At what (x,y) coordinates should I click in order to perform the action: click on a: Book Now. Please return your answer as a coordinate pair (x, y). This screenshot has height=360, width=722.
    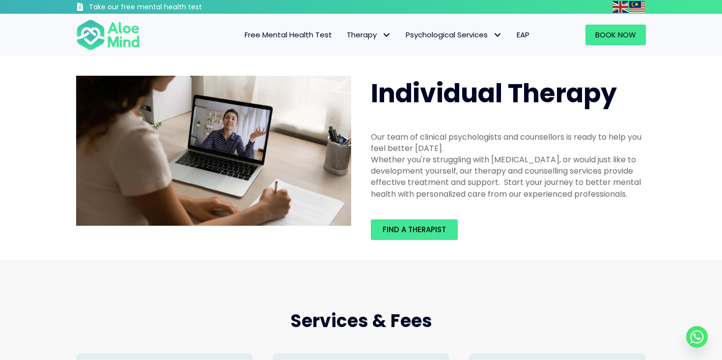
    Looking at the image, I should click on (615, 35).